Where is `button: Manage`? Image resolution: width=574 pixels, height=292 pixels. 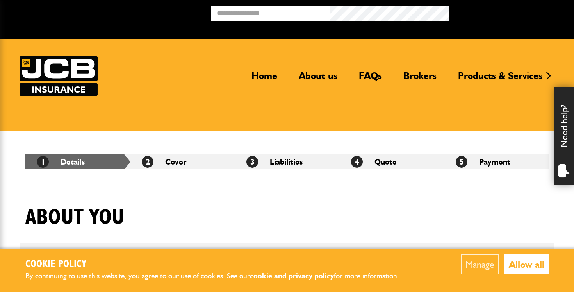 button: Manage is located at coordinates (480, 264).